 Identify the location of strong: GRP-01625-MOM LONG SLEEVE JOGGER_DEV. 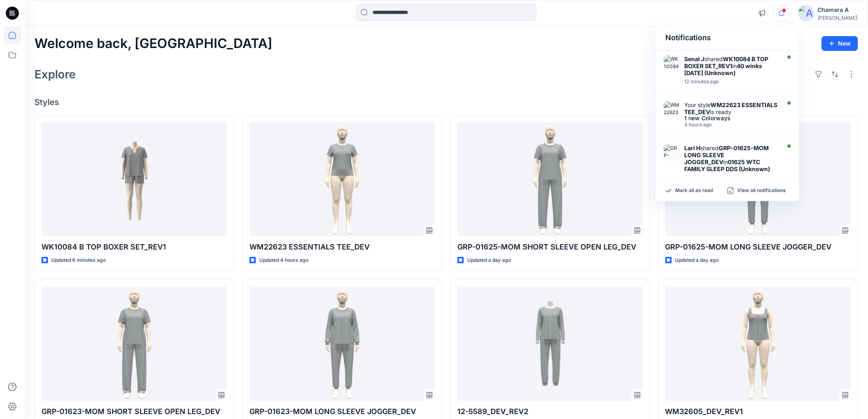
(727, 155).